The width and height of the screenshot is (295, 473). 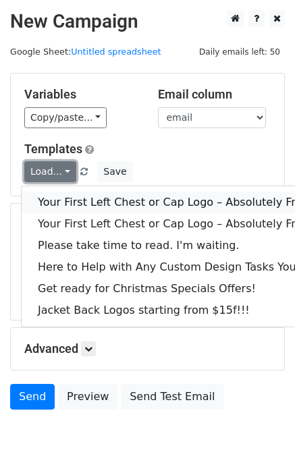 What do you see at coordinates (147, 349) in the screenshot?
I see `h5: Advanced` at bounding box center [147, 349].